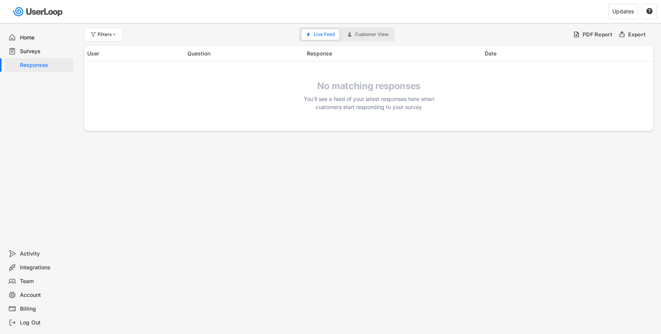 The height and width of the screenshot is (334, 661). I want to click on div: Updates, so click(623, 11).